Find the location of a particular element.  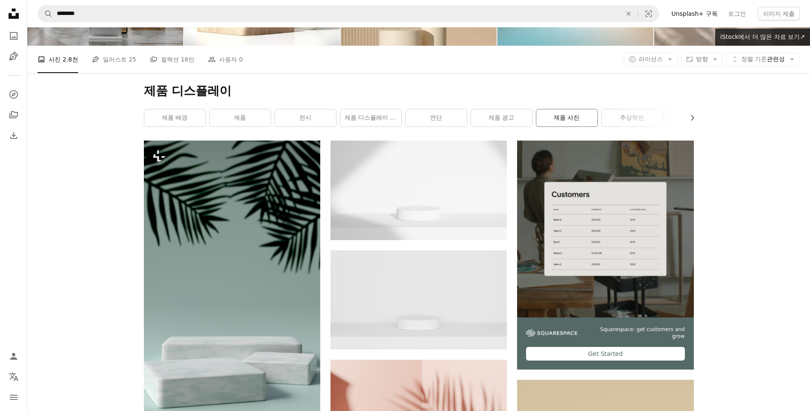

a: 사진 is located at coordinates (14, 36).